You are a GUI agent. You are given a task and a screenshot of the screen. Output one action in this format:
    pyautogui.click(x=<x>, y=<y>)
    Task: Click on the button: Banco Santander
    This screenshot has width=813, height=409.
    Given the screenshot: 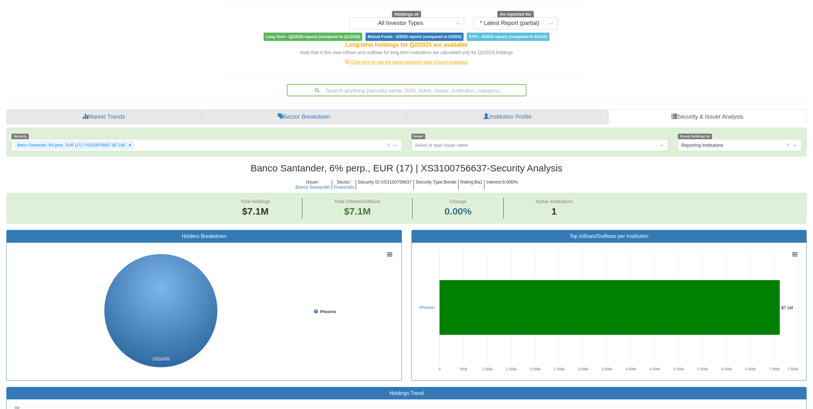 What is the action you would take?
    pyautogui.click(x=313, y=187)
    